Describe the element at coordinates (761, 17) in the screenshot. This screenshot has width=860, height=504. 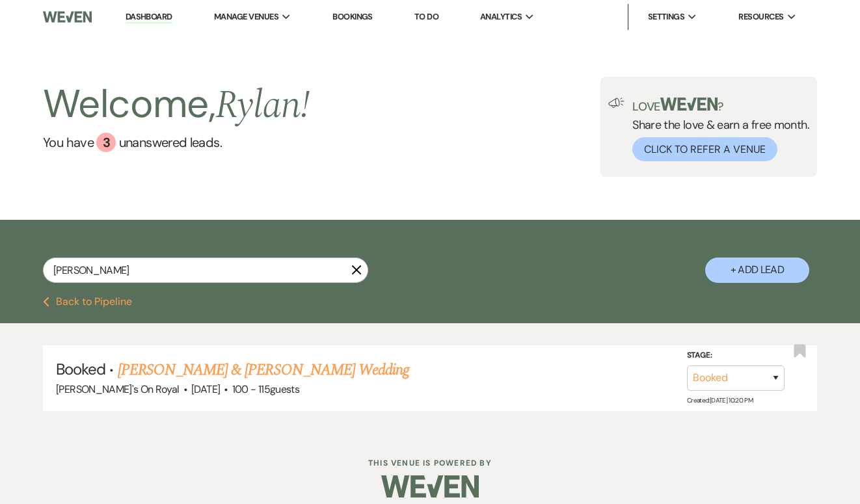
I see `span: Resources` at that location.